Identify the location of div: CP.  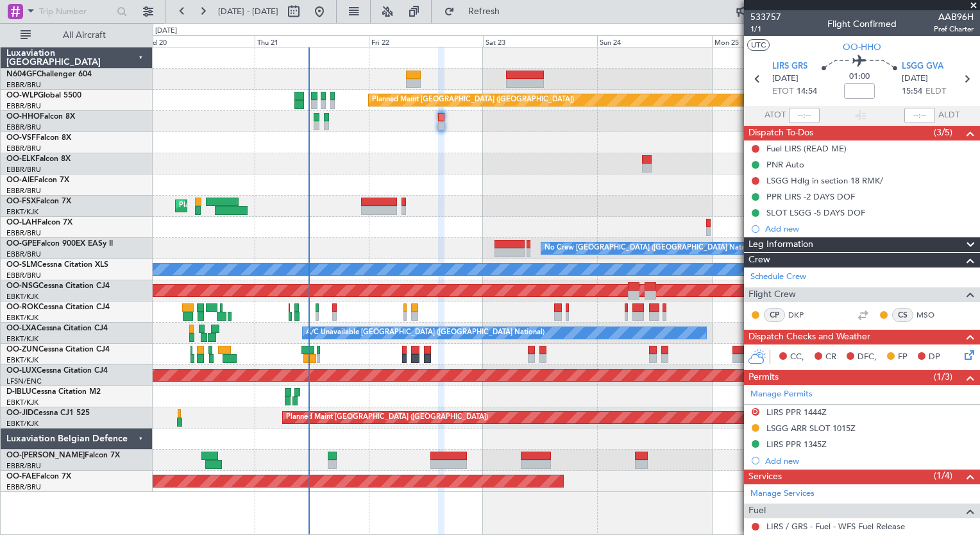
(774, 315).